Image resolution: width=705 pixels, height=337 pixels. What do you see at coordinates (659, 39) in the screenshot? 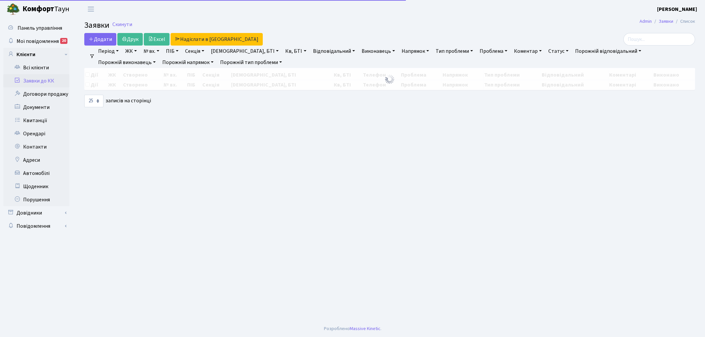
I see `input: Пошук...` at bounding box center [659, 39].